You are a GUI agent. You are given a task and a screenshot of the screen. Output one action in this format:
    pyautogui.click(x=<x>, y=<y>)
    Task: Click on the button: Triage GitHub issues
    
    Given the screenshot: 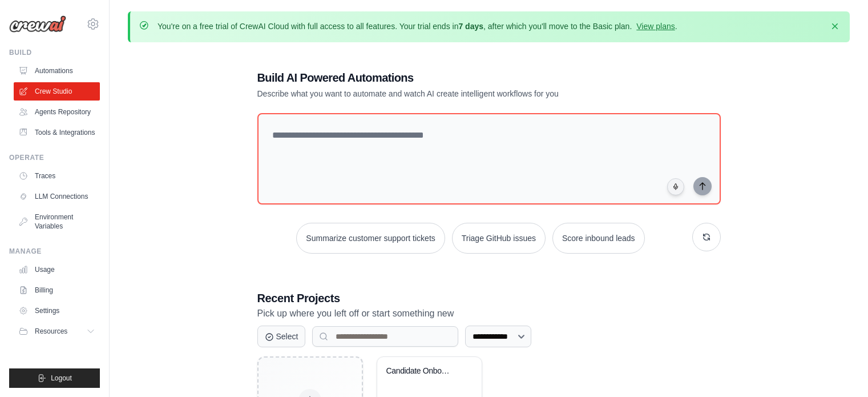 What is the action you would take?
    pyautogui.click(x=499, y=238)
    